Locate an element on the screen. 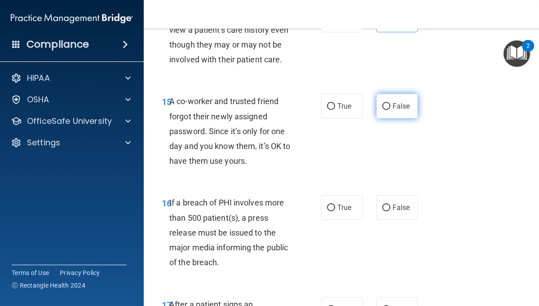 The width and height of the screenshot is (539, 306). img: PMB logo is located at coordinates (72, 18).